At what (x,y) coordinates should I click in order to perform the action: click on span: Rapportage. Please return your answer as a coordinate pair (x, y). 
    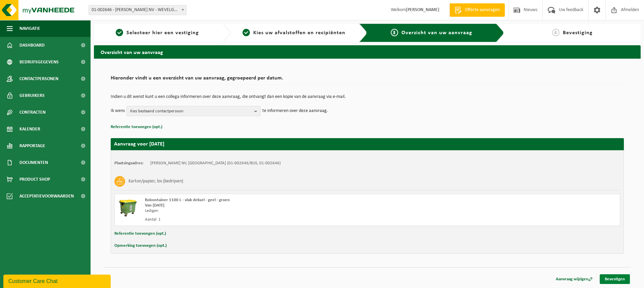
    Looking at the image, I should click on (32, 146).